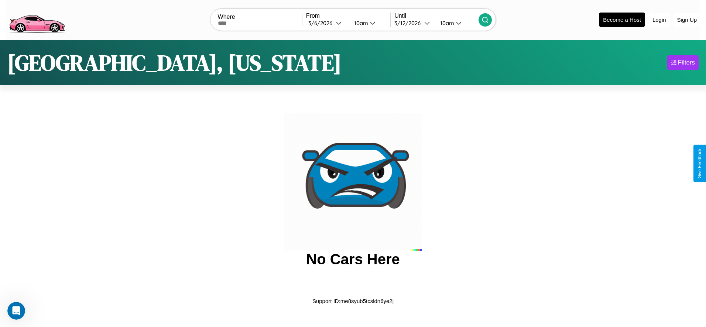  What do you see at coordinates (622, 20) in the screenshot?
I see `button: Become a Host` at bounding box center [622, 20].